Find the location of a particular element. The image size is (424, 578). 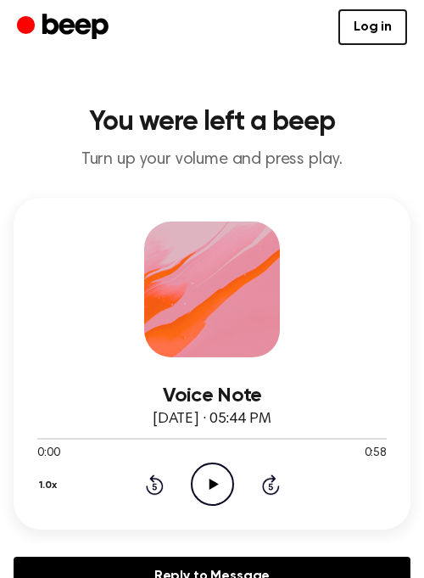

h1: You were left a beep is located at coordinates (212, 122).